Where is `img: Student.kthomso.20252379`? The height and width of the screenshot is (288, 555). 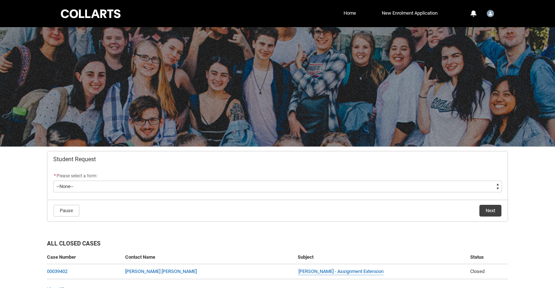
img: Student.kthomso.20252379 is located at coordinates (490, 14).